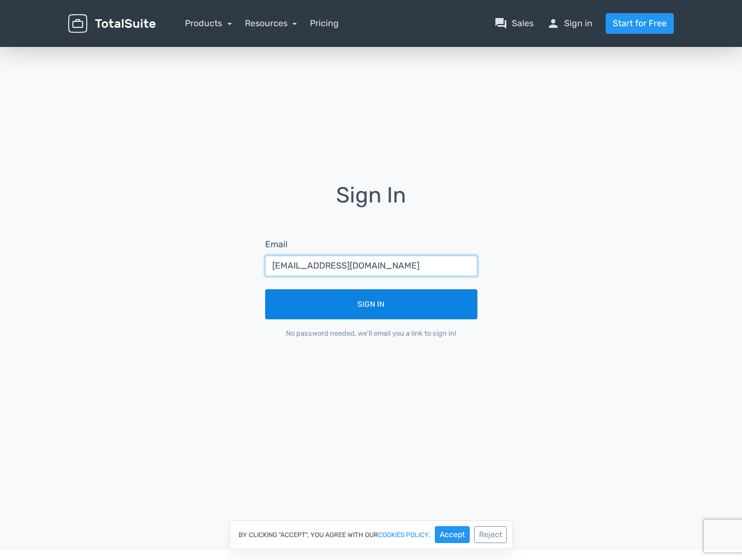 Image resolution: width=742 pixels, height=560 pixels. What do you see at coordinates (501, 23) in the screenshot?
I see `span: question_answer` at bounding box center [501, 23].